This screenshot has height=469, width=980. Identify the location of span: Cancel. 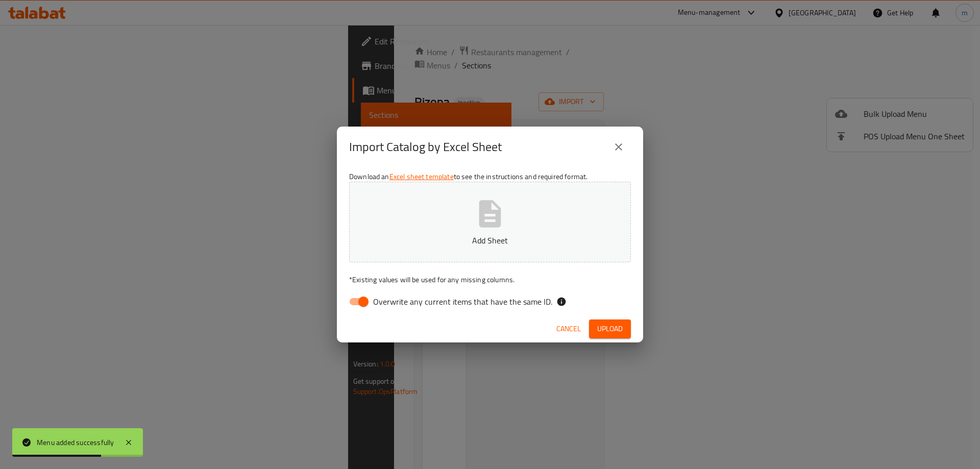
(569, 328).